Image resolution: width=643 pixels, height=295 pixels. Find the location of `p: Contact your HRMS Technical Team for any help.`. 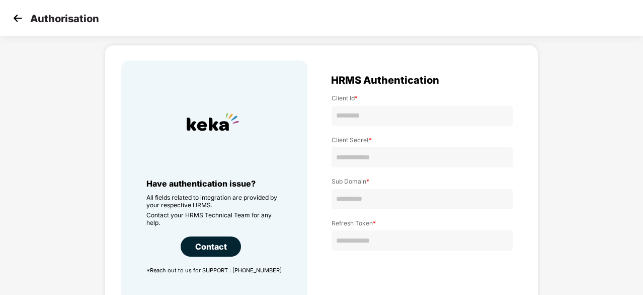

p: Contact your HRMS Technical Team for any help. is located at coordinates (214, 219).